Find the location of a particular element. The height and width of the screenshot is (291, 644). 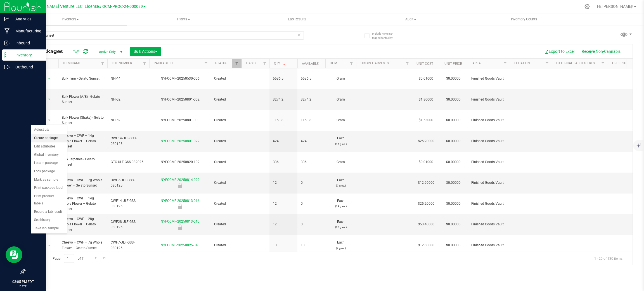

a: UOM is located at coordinates (333, 64).